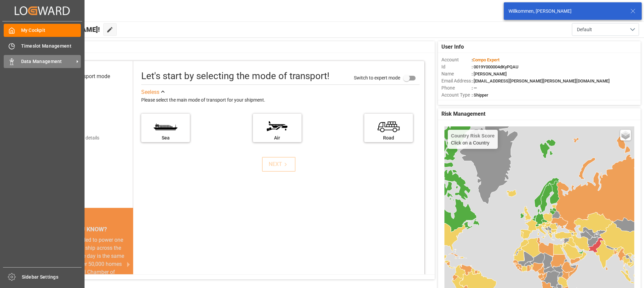 The height and width of the screenshot is (288, 644). I want to click on div: Click on a Country, so click(473, 139).